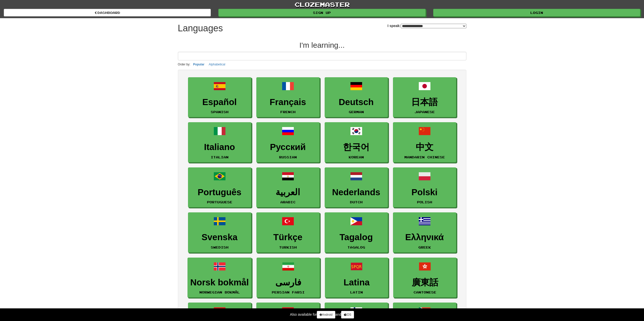  What do you see at coordinates (356, 147) in the screenshot?
I see `h3: 한국어` at bounding box center [356, 147].